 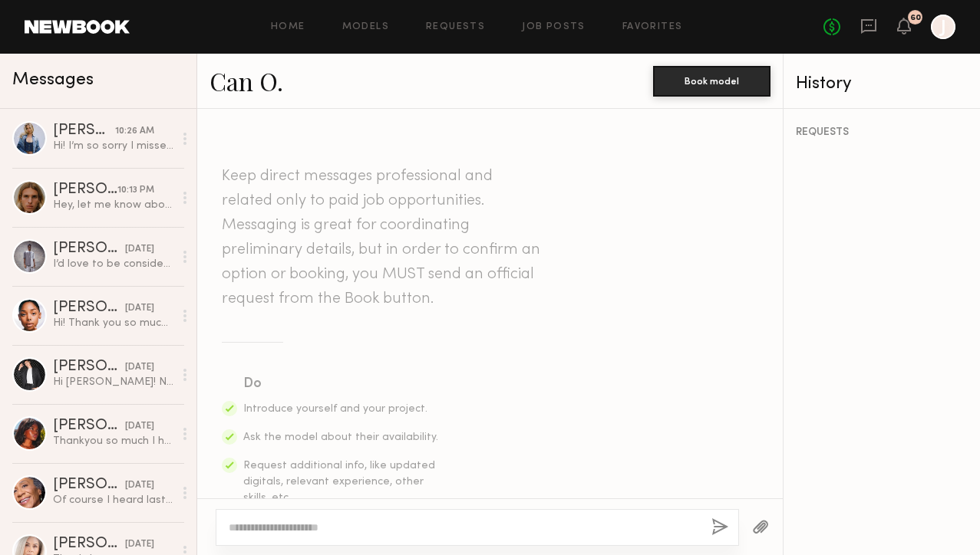 I want to click on span: Messages, so click(x=53, y=79).